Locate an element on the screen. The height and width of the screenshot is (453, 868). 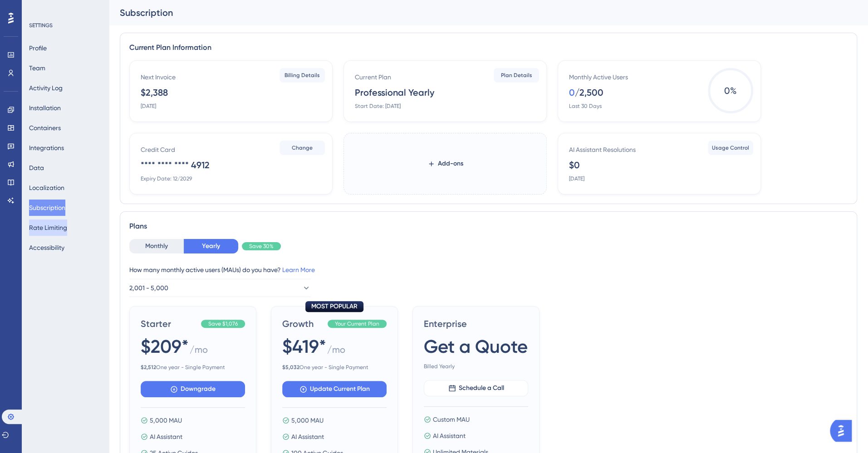
span: 0 % is located at coordinates (731, 91).